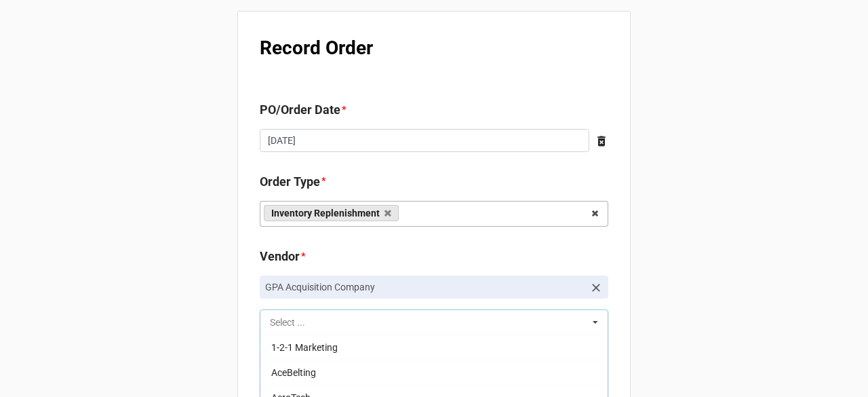  Describe the element at coordinates (331, 213) in the screenshot. I see `a: Inventory Replenishment` at that location.